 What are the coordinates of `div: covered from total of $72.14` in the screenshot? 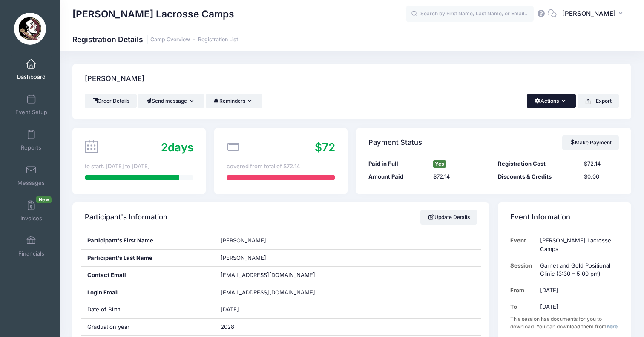 It's located at (281, 167).